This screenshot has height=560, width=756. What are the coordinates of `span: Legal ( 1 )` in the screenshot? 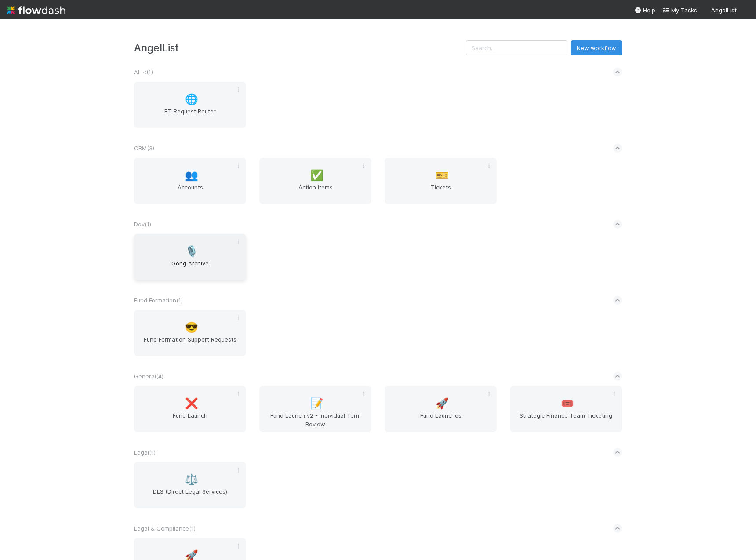 It's located at (145, 453).